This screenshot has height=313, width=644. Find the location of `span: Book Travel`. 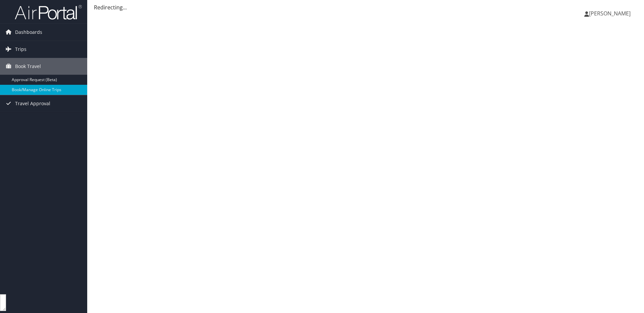

span: Book Travel is located at coordinates (28, 66).